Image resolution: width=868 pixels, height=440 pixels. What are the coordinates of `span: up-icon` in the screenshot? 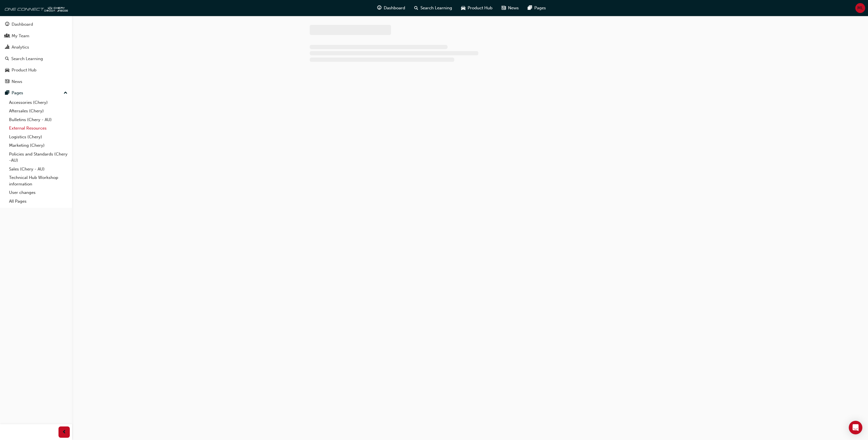 It's located at (66, 93).